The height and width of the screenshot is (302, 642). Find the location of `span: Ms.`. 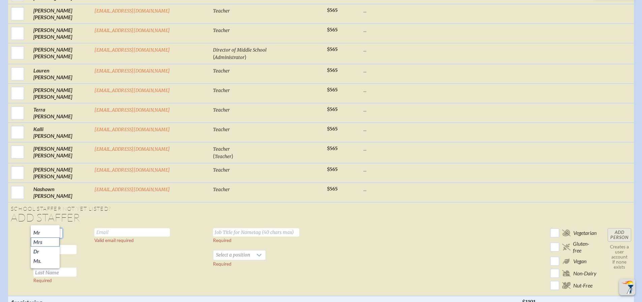

span: Ms. is located at coordinates (37, 261).